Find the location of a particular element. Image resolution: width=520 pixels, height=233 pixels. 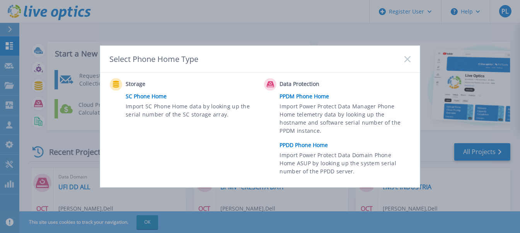

a: PPDD Phone Home is located at coordinates (347, 145).